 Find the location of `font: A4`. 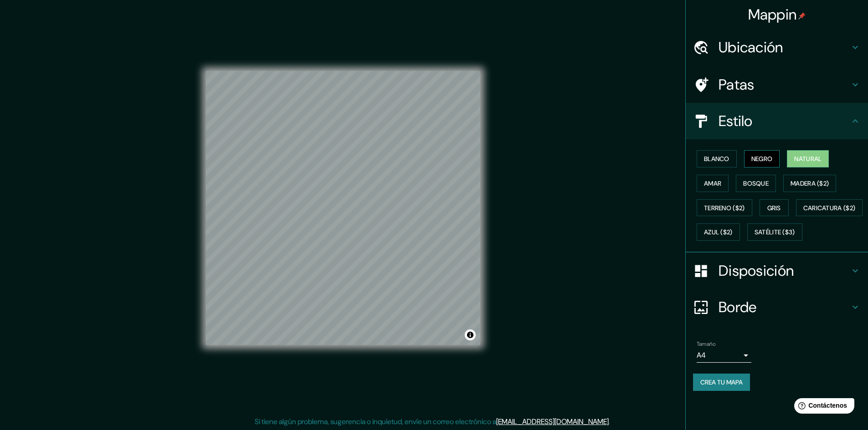

font: A4 is located at coordinates (701, 355).